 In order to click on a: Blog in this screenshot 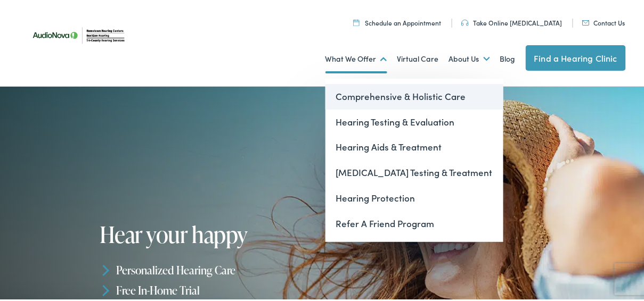, I will do `click(508, 58)`.